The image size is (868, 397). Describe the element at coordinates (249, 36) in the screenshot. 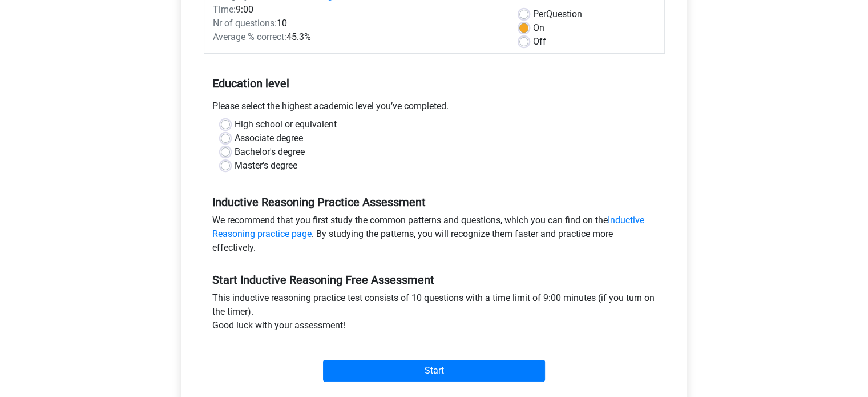

I see `span: Average % correct:` at that location.